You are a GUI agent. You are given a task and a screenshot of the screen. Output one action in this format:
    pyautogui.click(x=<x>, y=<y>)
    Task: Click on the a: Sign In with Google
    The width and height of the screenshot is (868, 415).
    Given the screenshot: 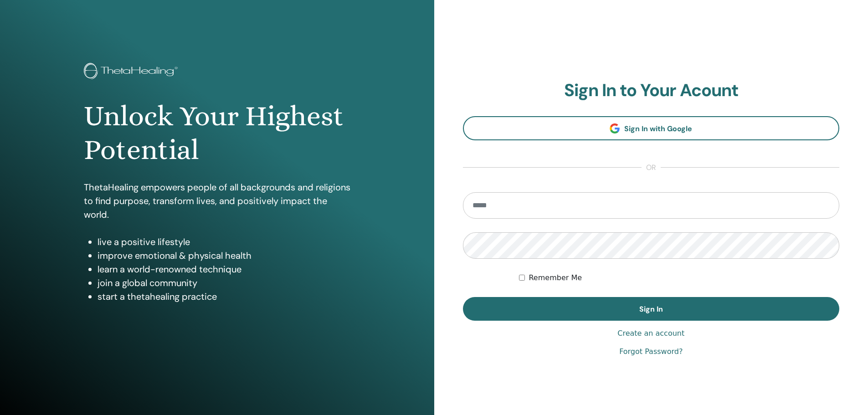 What is the action you would take?
    pyautogui.click(x=651, y=128)
    